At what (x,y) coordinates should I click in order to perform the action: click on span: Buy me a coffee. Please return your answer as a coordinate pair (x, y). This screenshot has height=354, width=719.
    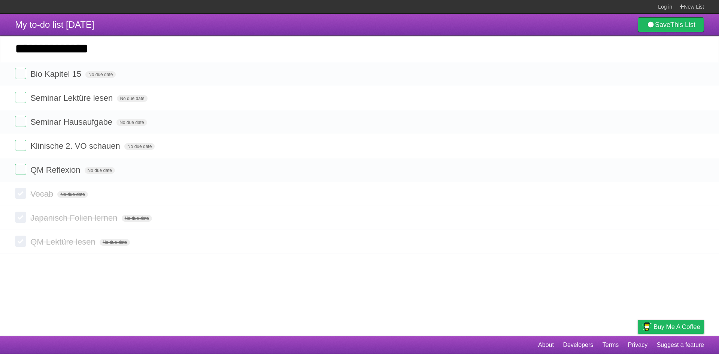
    Looking at the image, I should click on (676, 326).